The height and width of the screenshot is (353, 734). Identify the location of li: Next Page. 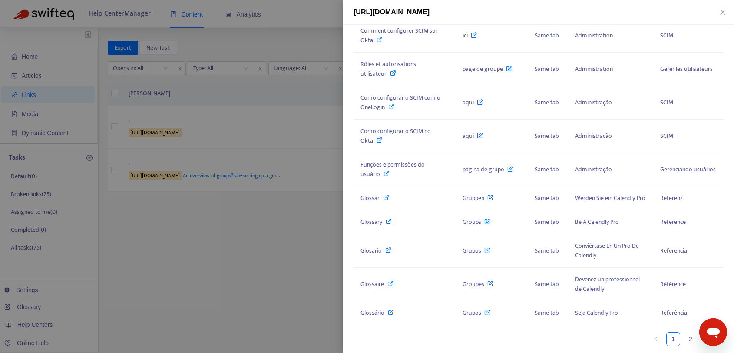
(708, 339).